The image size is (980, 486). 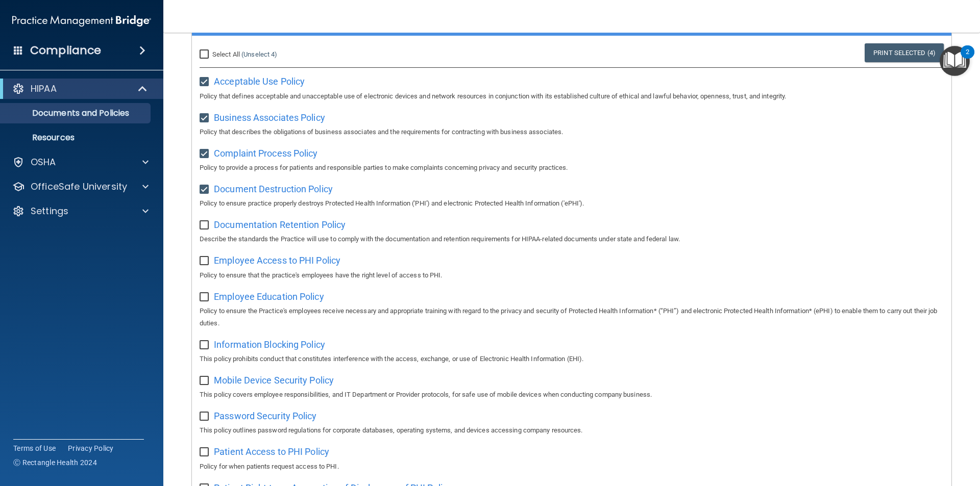 What do you see at coordinates (278, 260) in the screenshot?
I see `span: Employee Access to PHI Policy` at bounding box center [278, 260].